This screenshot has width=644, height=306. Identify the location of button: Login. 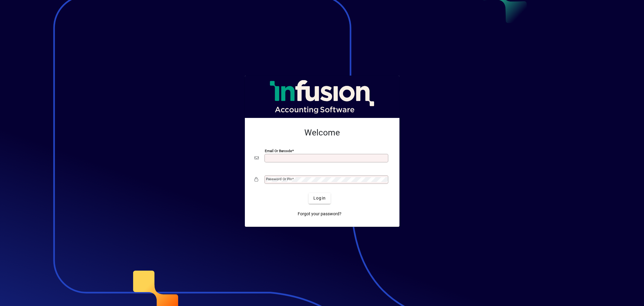
(319, 198).